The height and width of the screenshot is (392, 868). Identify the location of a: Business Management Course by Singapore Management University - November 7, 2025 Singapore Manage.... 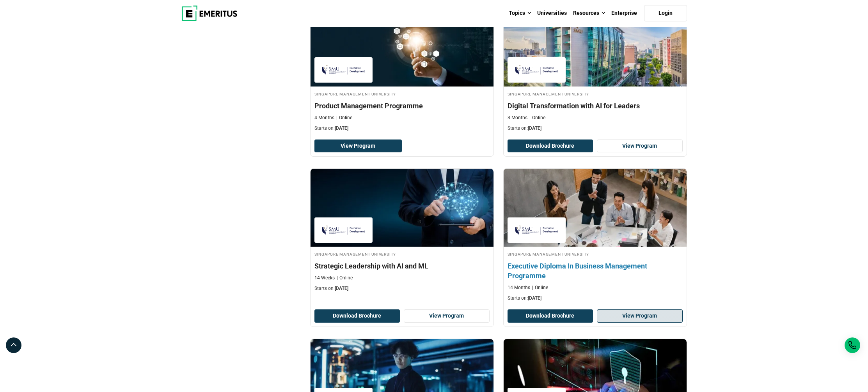
(595, 237).